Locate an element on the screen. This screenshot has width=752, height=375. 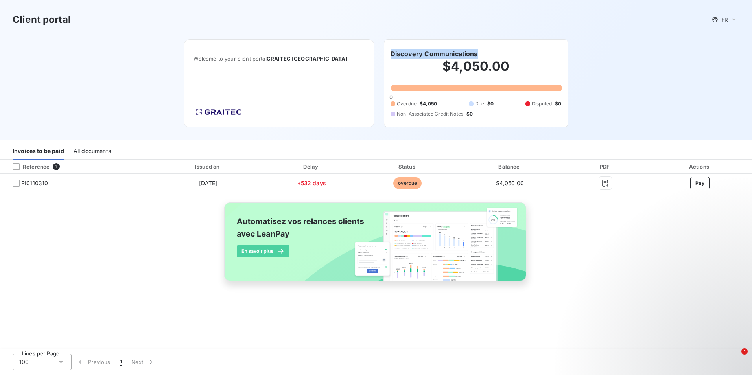
span: Disputed is located at coordinates (542, 104).